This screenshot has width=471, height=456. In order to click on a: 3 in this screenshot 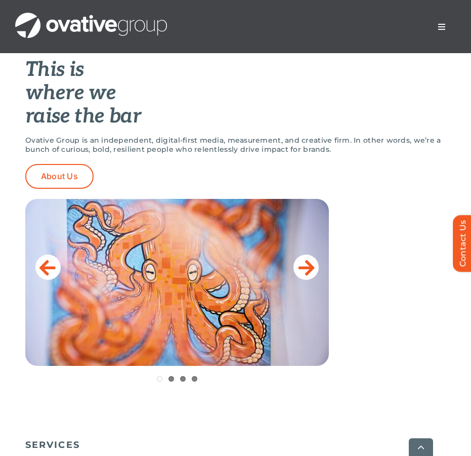, I will do `click(183, 379)`.